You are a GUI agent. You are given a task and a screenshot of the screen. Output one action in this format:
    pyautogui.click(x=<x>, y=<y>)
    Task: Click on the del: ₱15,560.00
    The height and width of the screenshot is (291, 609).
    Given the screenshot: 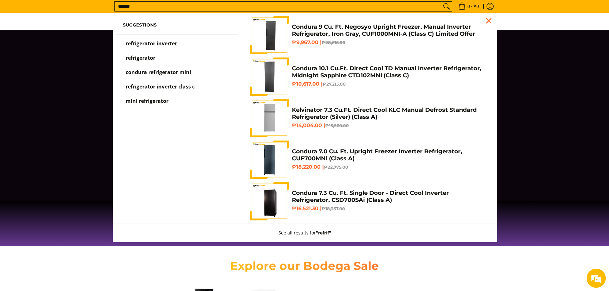 What is the action you would take?
    pyautogui.click(x=337, y=126)
    